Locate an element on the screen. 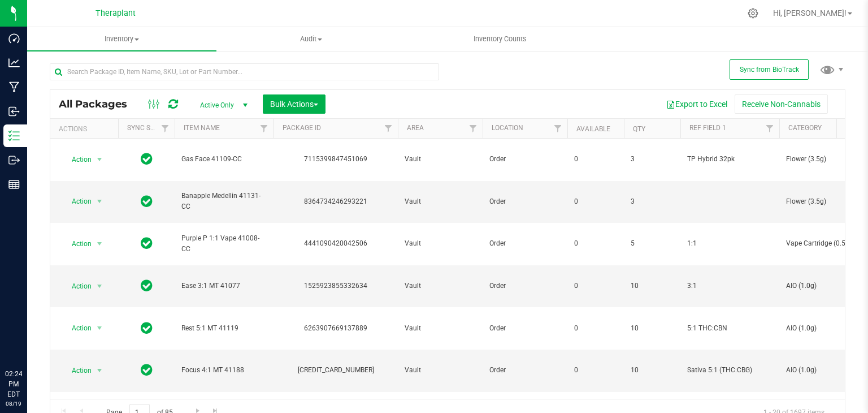 Image resolution: width=868 pixels, height=413 pixels. span: All Packages is located at coordinates (98, 104).